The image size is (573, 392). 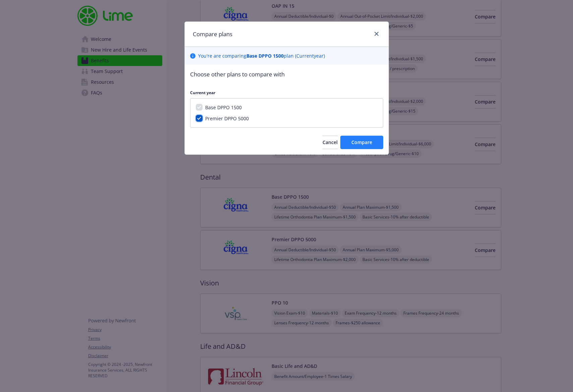 What do you see at coordinates (212, 34) in the screenshot?
I see `h1: Compare plans` at bounding box center [212, 34].